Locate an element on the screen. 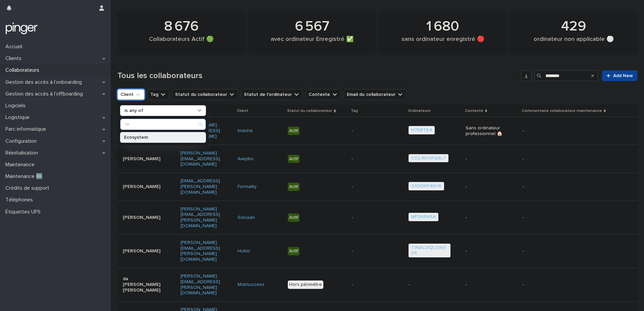  button: Client is located at coordinates (131, 95).